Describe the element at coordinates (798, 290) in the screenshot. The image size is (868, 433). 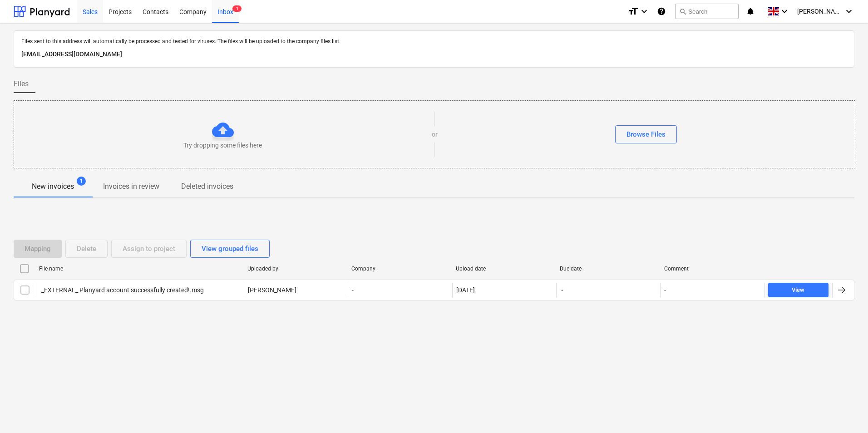
I see `div: View` at that location.